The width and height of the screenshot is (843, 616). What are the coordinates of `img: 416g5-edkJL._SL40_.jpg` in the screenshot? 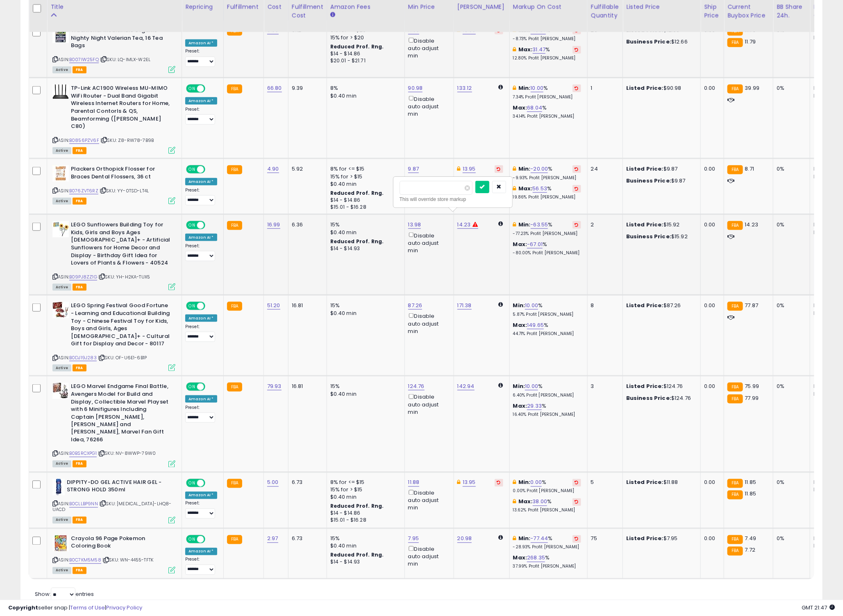 It's located at (59, 486).